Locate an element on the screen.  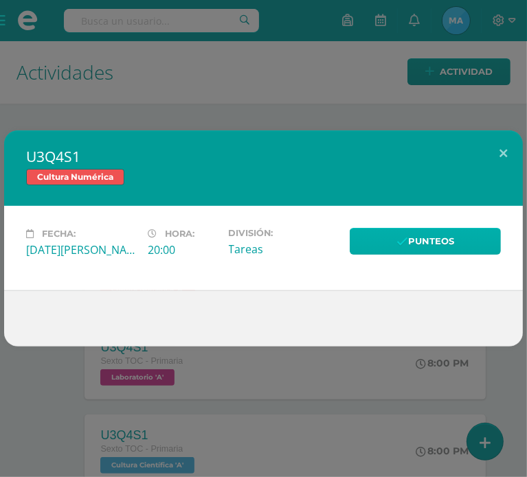
button: Close (Esc) is located at coordinates (503, 154).